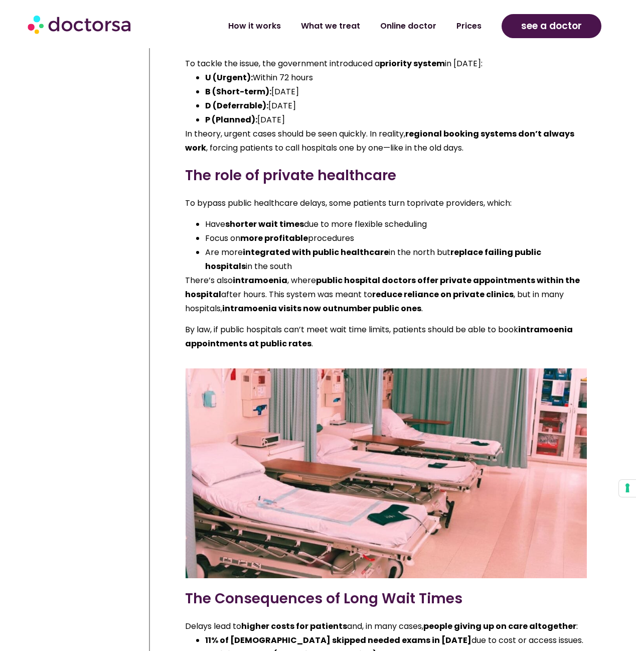 The width and height of the screenshot is (636, 651). I want to click on p: private providers, so click(386, 203).